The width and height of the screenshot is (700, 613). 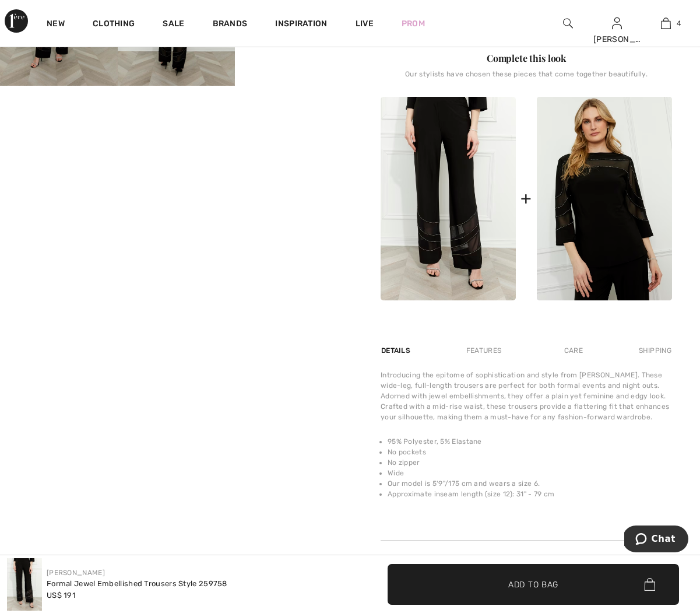 What do you see at coordinates (617, 23) in the screenshot?
I see `img: My Info` at bounding box center [617, 23].